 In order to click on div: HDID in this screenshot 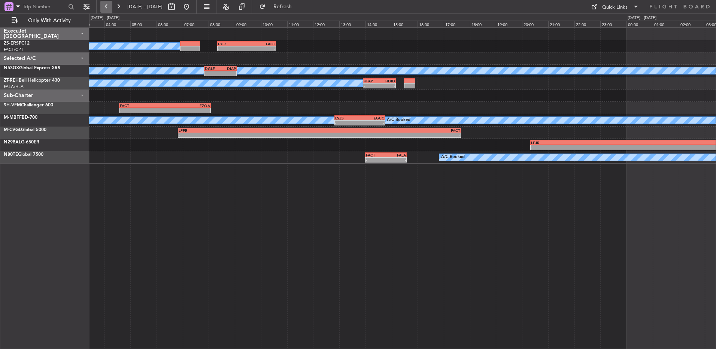, I will do `click(387, 81)`.